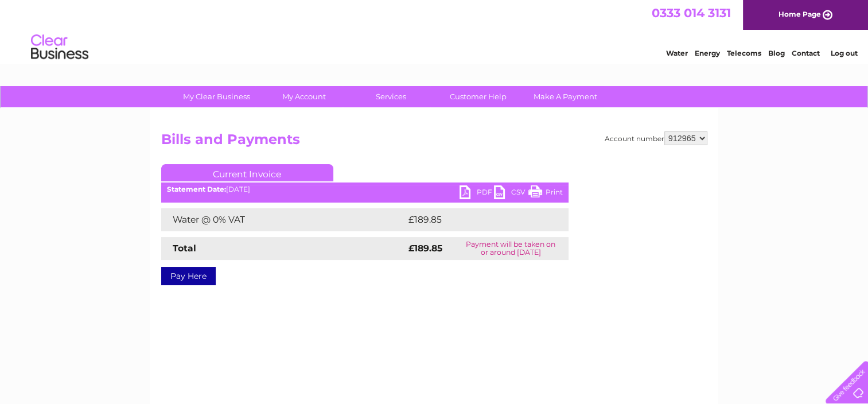 The image size is (868, 404). I want to click on span: 0333 014 3131, so click(691, 13).